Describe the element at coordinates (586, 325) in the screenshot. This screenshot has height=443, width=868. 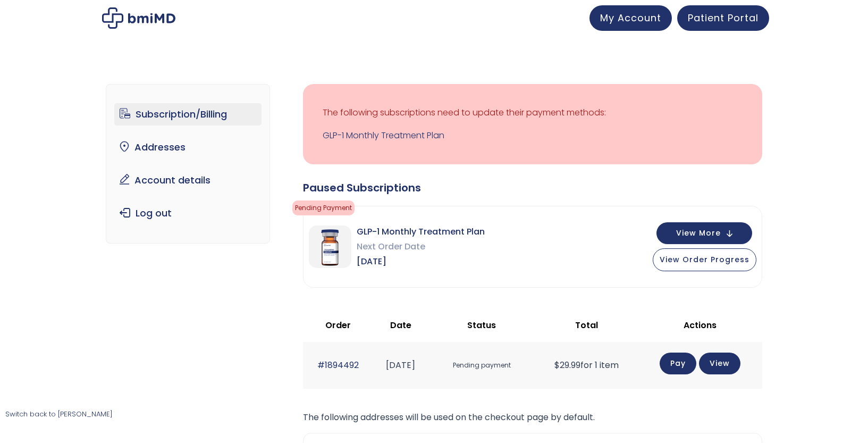
I see `span: Total` at that location.